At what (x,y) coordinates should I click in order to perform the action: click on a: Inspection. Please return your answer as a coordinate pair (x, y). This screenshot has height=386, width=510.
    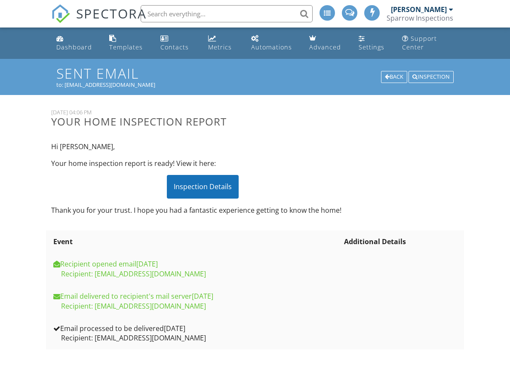
    Looking at the image, I should click on (431, 76).